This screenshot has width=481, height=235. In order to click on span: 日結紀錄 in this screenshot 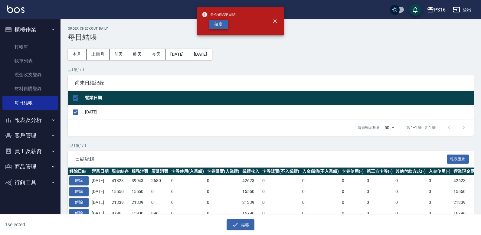, I will do `click(261, 159)`.